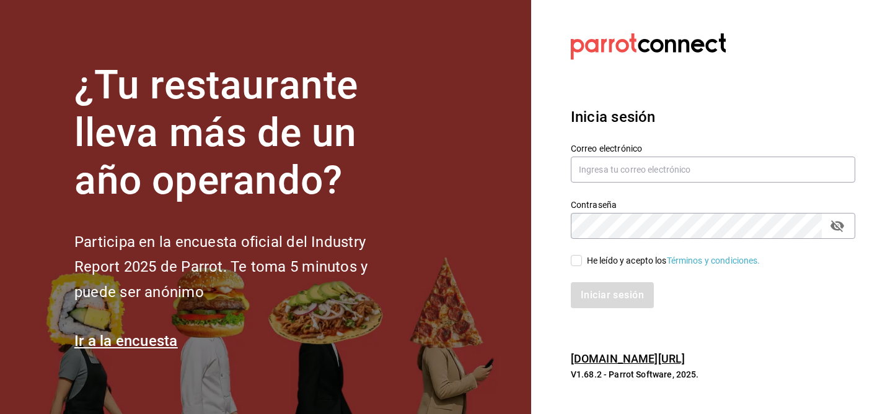 The height and width of the screenshot is (414, 885). Describe the element at coordinates (712, 170) in the screenshot. I see `input: Ingresa tu correo electrónico` at that location.